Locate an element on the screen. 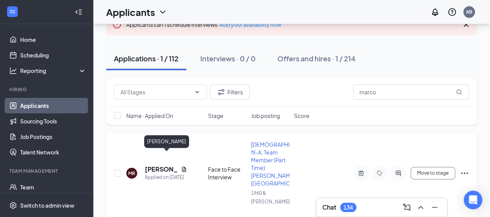 The height and width of the screenshot is (217, 490). svg: Document is located at coordinates (184, 169).